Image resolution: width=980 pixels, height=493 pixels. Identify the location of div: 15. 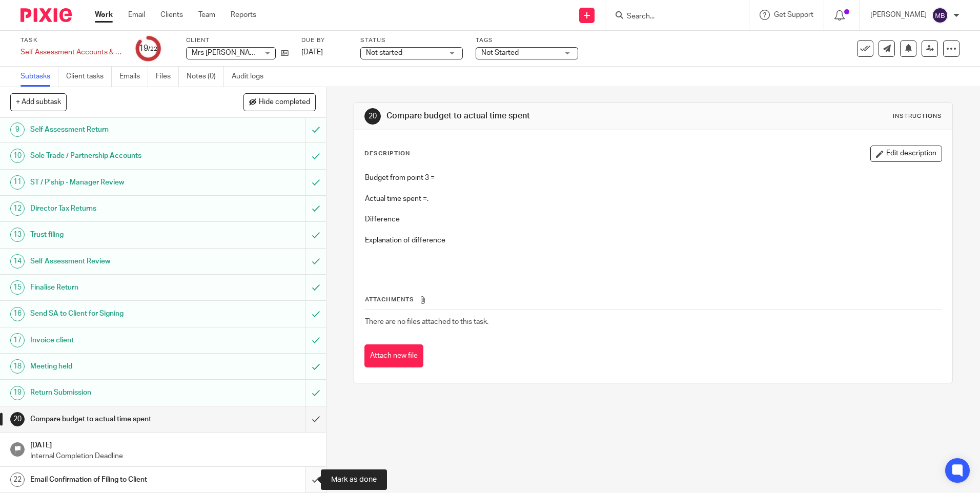
(18, 288).